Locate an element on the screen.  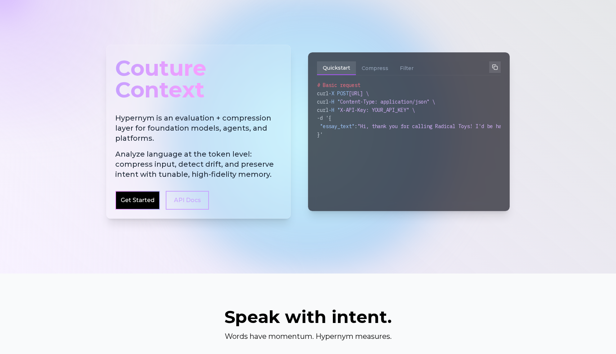
a: API Docs is located at coordinates (187, 200).